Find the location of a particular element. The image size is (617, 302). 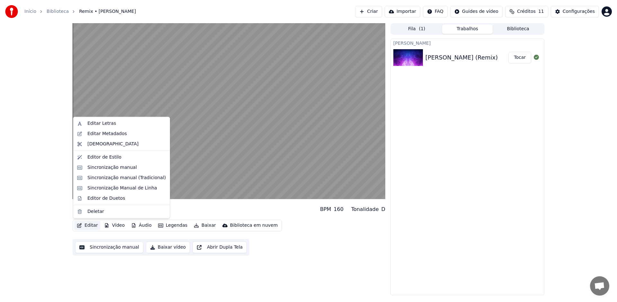

a: Bate-papo aberto is located at coordinates (600, 286).